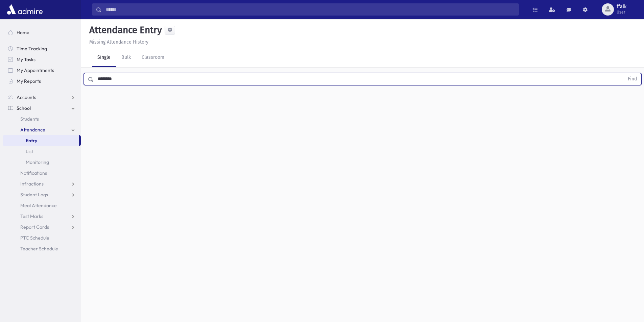 The height and width of the screenshot is (322, 644). I want to click on a: Single, so click(104, 58).